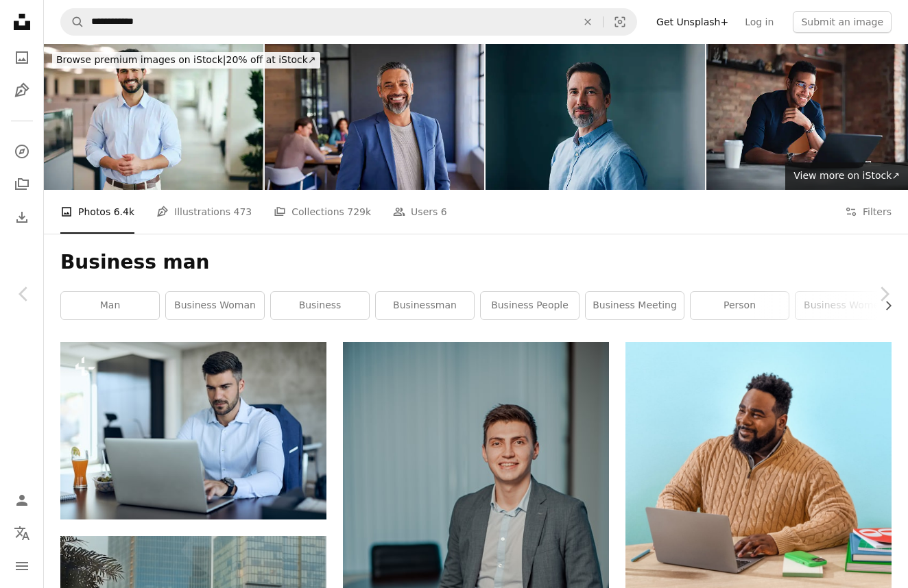 The width and height of the screenshot is (908, 588). Describe the element at coordinates (243, 212) in the screenshot. I see `span: 473` at that location.